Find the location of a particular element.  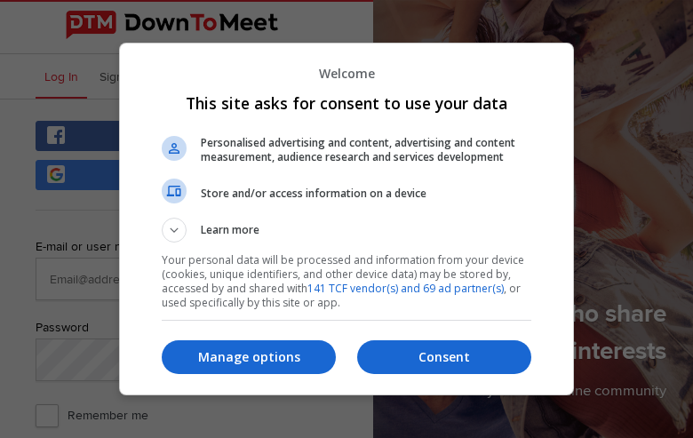

span: Personalised advertising and content, advertising and content measurement, audience research and ... is located at coordinates (366, 150).